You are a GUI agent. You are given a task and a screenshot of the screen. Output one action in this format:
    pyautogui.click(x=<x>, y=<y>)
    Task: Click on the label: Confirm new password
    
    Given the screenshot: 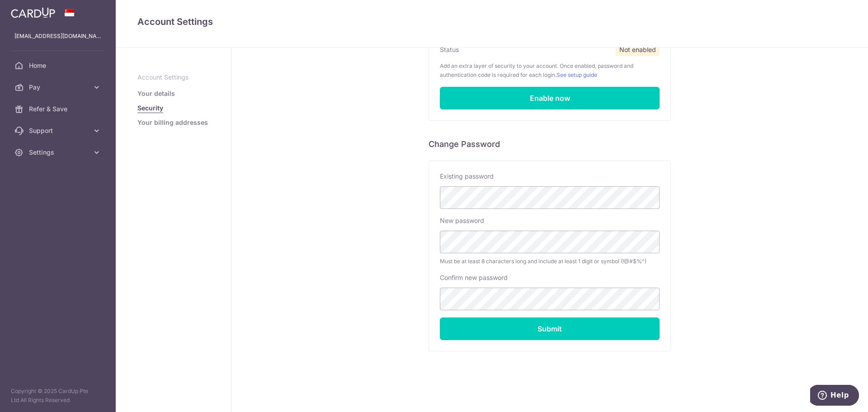 What is the action you would take?
    pyautogui.click(x=474, y=278)
    